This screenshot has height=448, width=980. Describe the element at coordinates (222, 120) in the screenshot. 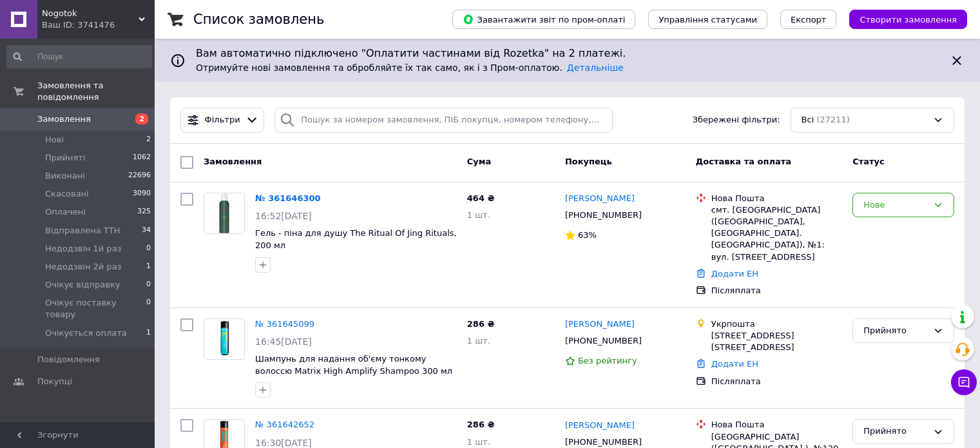

I see `span: Фільтри` at that location.